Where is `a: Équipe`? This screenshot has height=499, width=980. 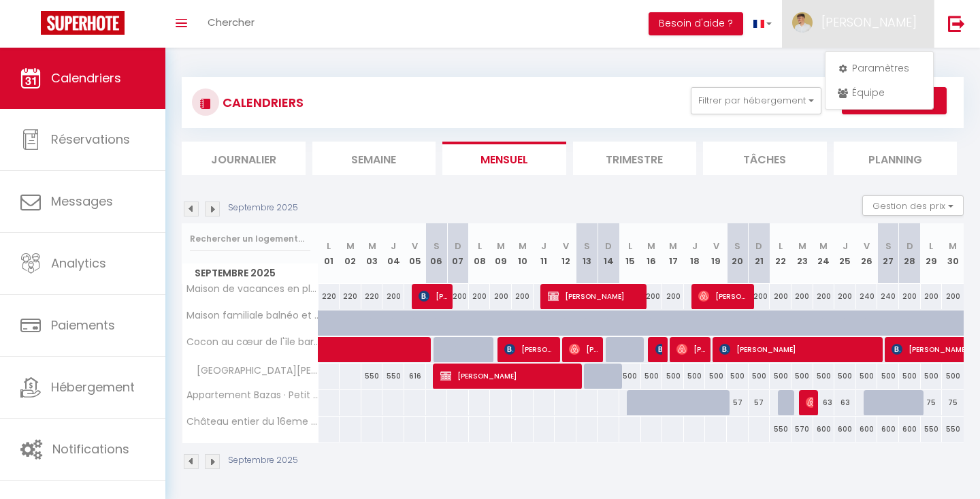
a: Équipe is located at coordinates (879, 93).